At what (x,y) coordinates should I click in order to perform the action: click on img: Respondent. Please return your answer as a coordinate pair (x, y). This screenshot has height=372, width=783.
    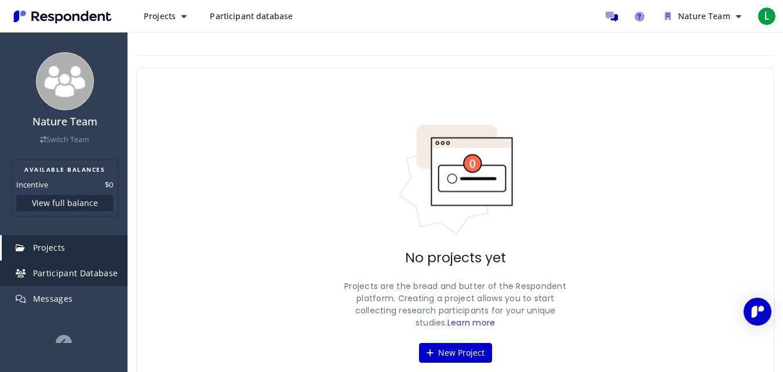
    Looking at the image, I should click on (63, 16).